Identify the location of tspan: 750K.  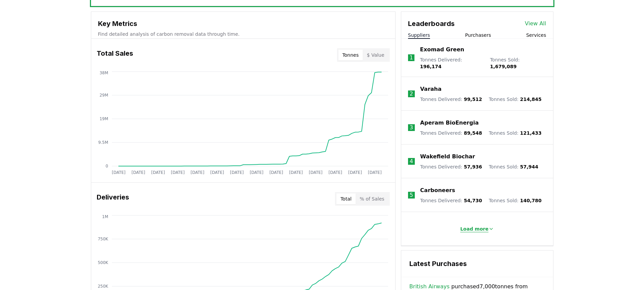
(104, 240).